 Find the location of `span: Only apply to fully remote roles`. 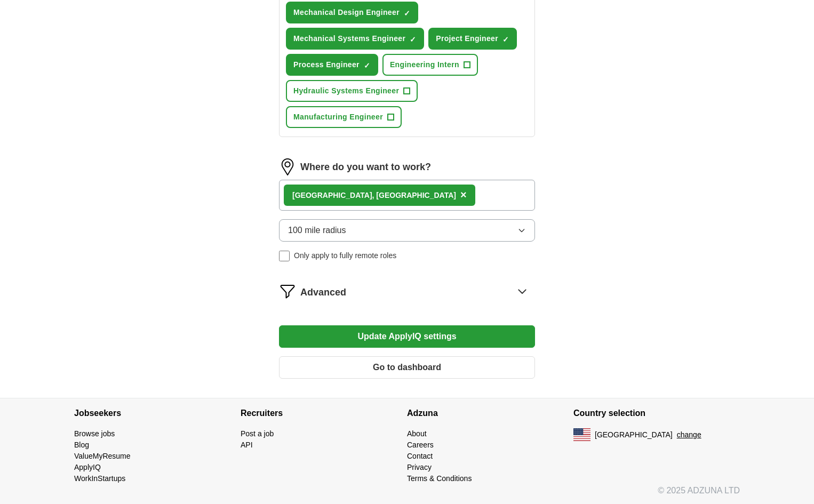

span: Only apply to fully remote roles is located at coordinates (345, 256).